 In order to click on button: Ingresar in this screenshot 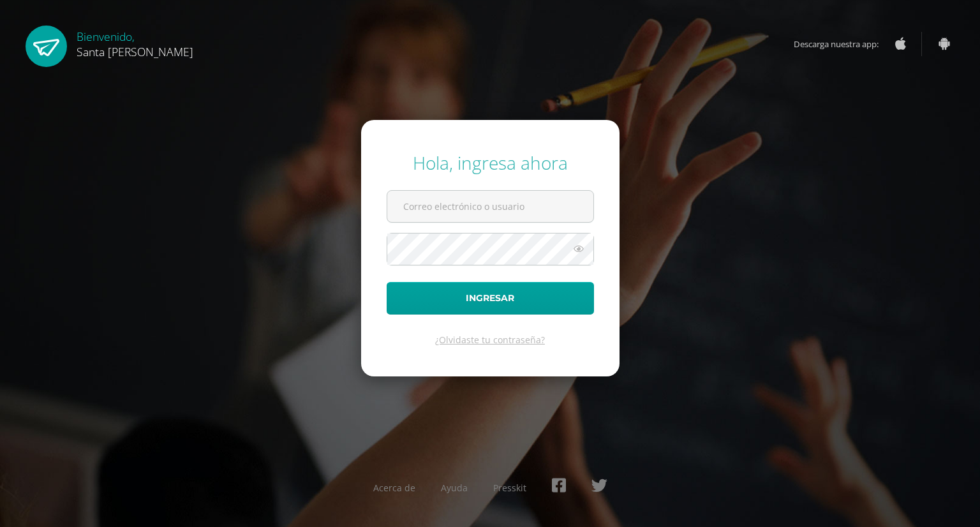, I will do `click(490, 298)`.